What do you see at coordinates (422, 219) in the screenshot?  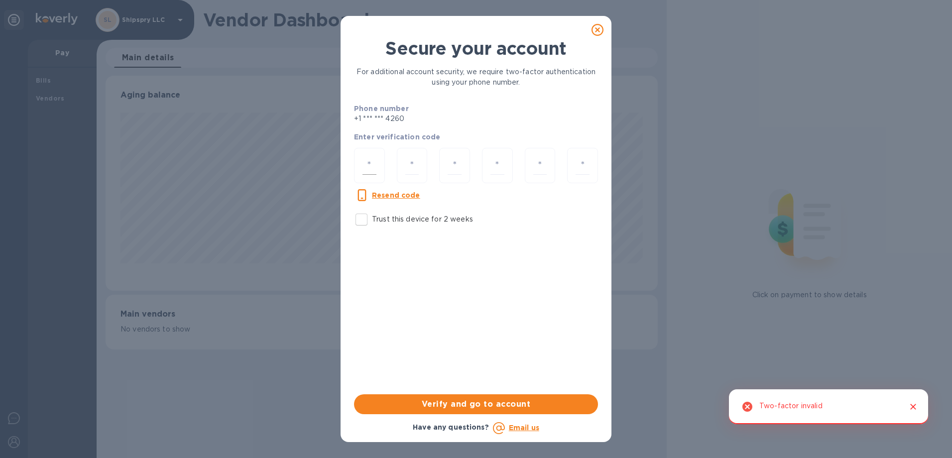 I see `p: Trust this device for 2 weeks` at bounding box center [422, 219].